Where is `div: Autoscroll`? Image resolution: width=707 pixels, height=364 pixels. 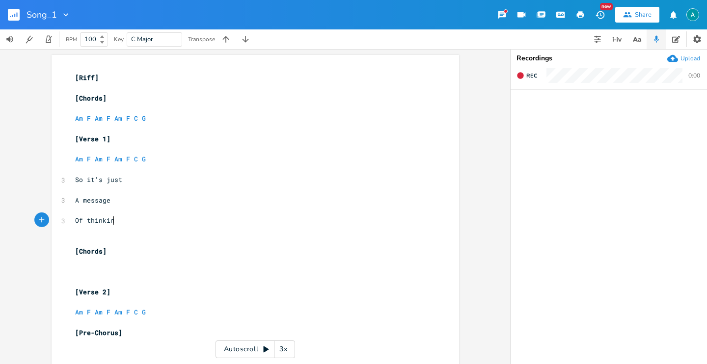
div: Autoscroll is located at coordinates (255, 349).